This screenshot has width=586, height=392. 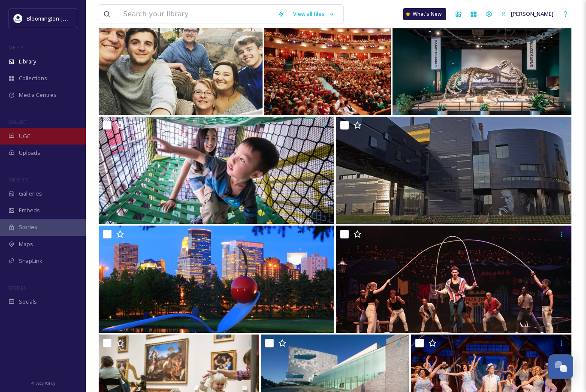 What do you see at coordinates (561, 367) in the screenshot?
I see `button: Open Chat` at bounding box center [561, 367].